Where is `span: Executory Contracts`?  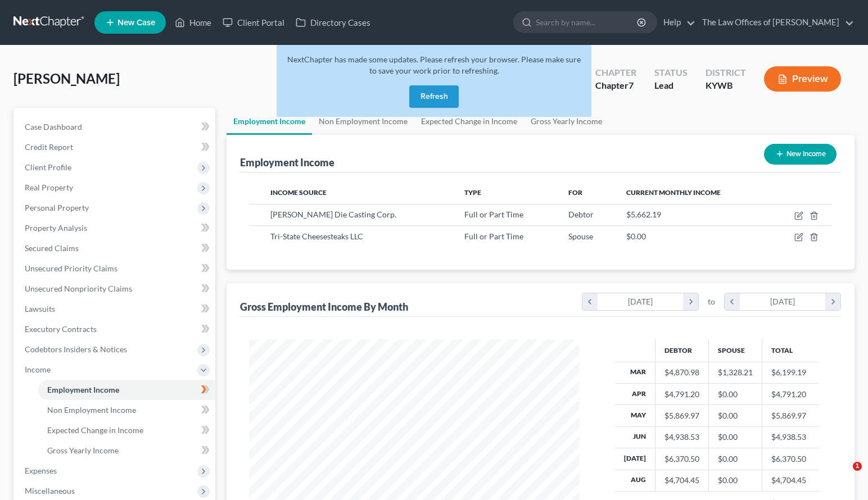
span: Executory Contracts is located at coordinates (61, 329).